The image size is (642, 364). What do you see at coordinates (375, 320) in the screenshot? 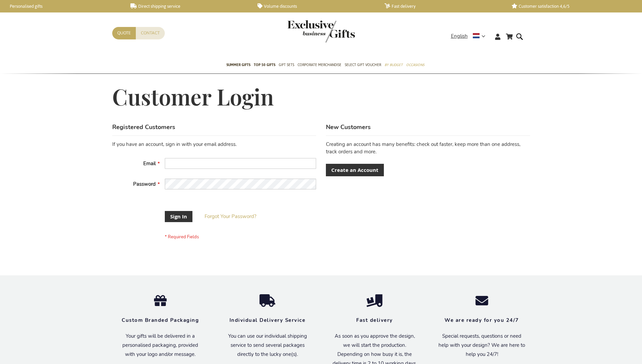
I see `strong: Fast delivery` at bounding box center [375, 320].